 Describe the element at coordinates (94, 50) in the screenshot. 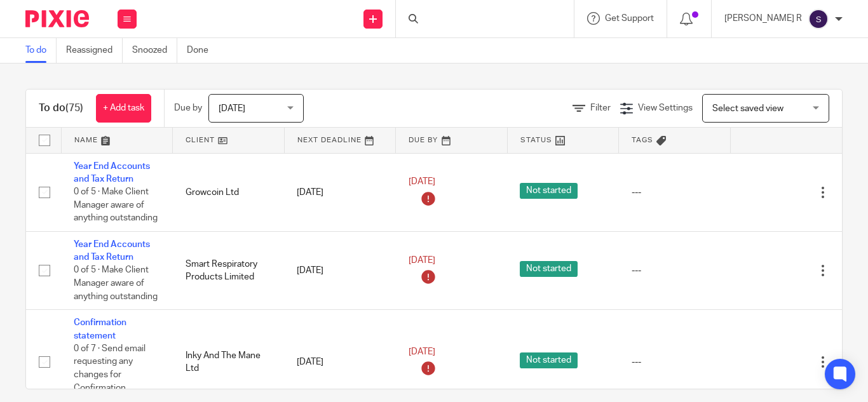

I see `a: Reassigned` at that location.